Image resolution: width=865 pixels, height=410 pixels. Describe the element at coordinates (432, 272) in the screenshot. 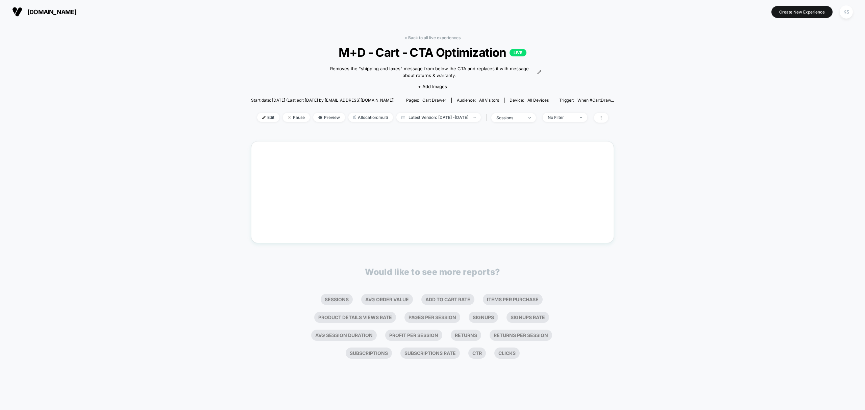

I see `p: Would like to see more reports?` at that location.